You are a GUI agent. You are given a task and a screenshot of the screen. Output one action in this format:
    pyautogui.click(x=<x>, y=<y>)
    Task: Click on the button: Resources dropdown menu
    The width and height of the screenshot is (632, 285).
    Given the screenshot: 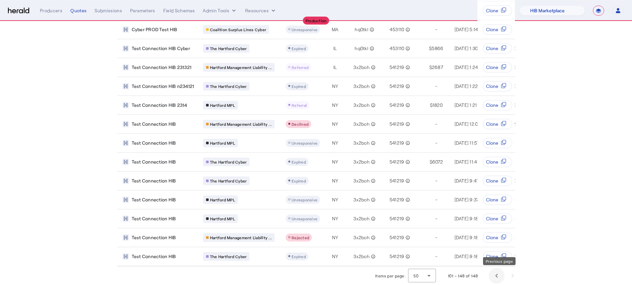 What is the action you would take?
    pyautogui.click(x=261, y=11)
    